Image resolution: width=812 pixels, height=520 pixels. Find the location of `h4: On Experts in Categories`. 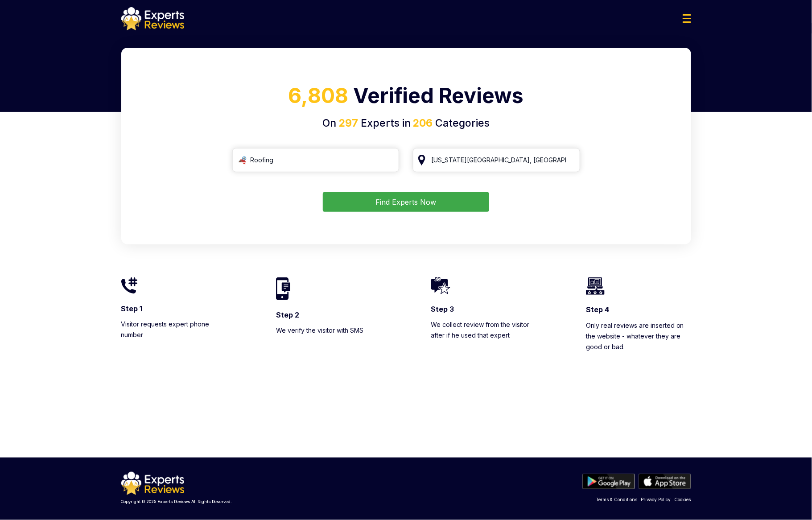

h4: On Experts in Categories is located at coordinates (407, 123).